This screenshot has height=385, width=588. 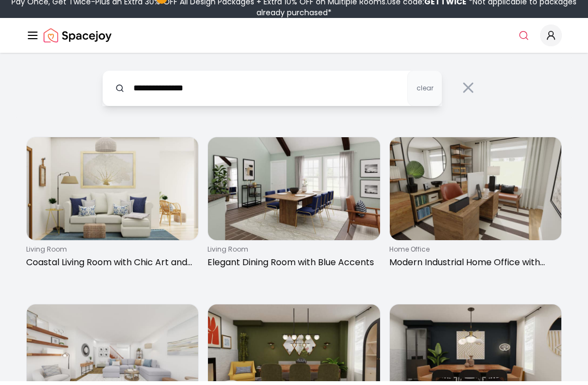 What do you see at coordinates (77, 39) in the screenshot?
I see `a: Spacejoy` at bounding box center [77, 39].